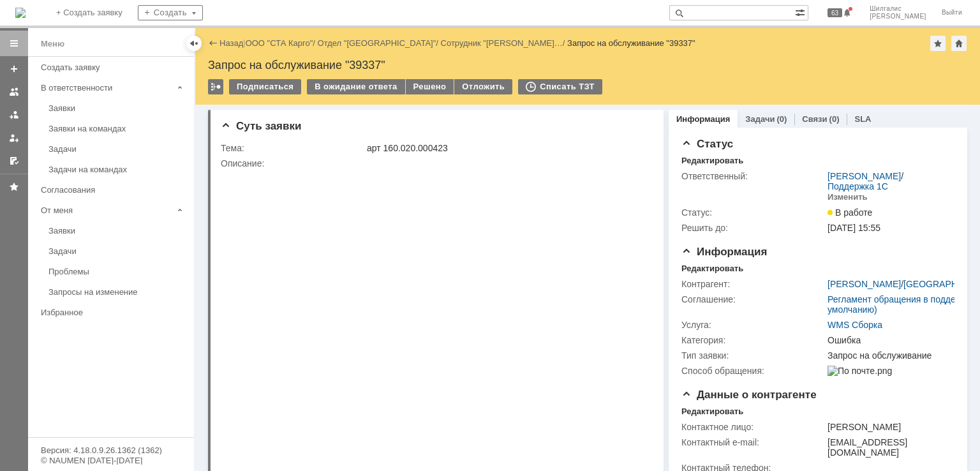  What do you see at coordinates (21, 12) in the screenshot?
I see `a: Перейти на домашнюю страницу` at bounding box center [21, 12].